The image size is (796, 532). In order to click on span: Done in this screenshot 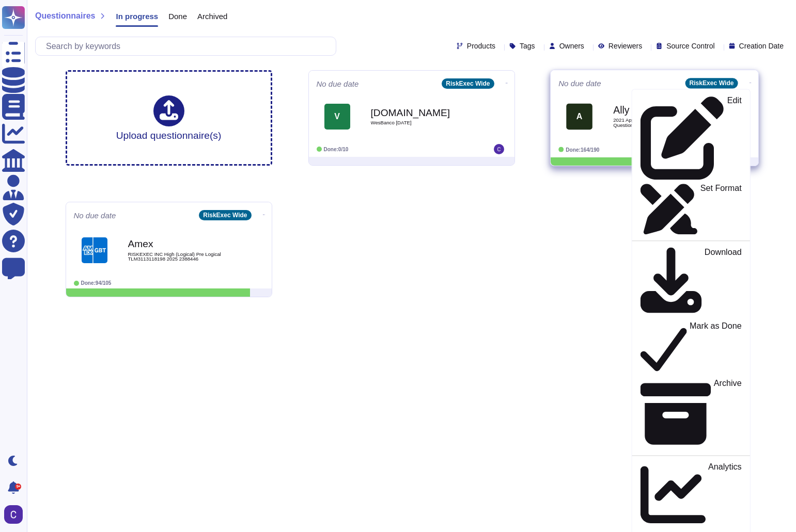, I will do `click(178, 16)`.